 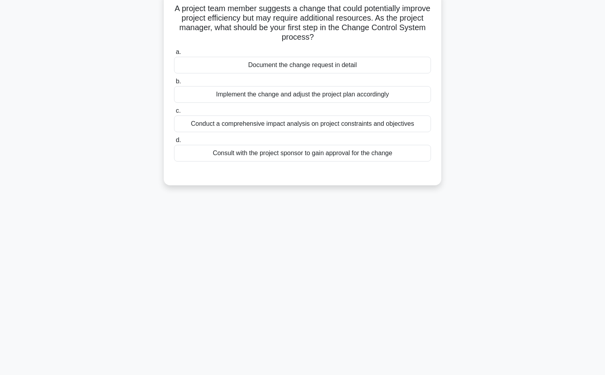 What do you see at coordinates (178, 140) in the screenshot?
I see `span: d.` at bounding box center [178, 140].